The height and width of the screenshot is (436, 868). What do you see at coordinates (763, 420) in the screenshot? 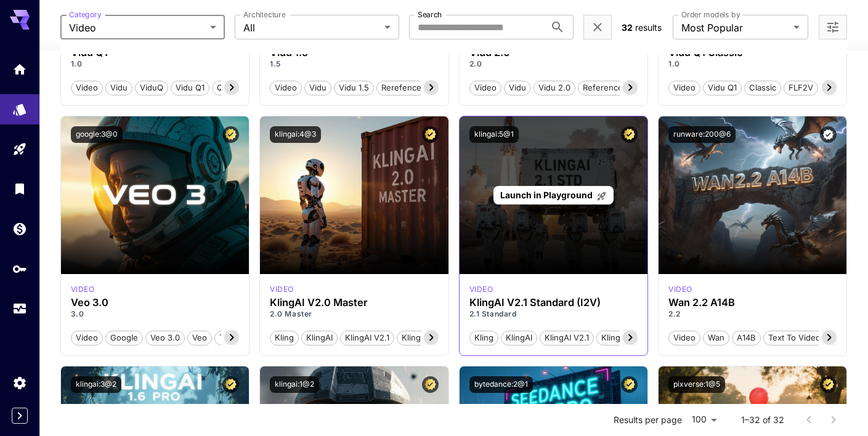
I see `p: 1–32 of 32` at bounding box center [763, 420].